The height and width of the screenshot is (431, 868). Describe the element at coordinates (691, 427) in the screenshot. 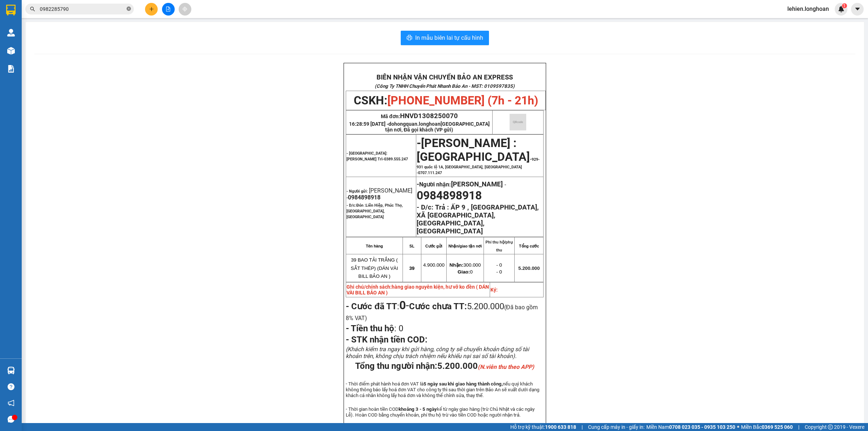

I see `span: Miền Nam` at that location.